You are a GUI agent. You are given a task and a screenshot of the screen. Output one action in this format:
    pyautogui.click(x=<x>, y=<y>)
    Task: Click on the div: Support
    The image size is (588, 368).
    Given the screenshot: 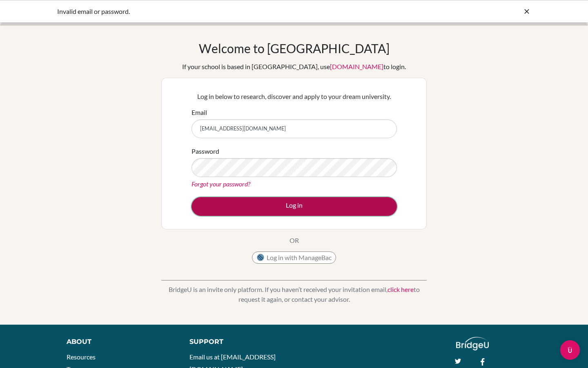 What is the action you would take?
    pyautogui.click(x=238, y=342)
    